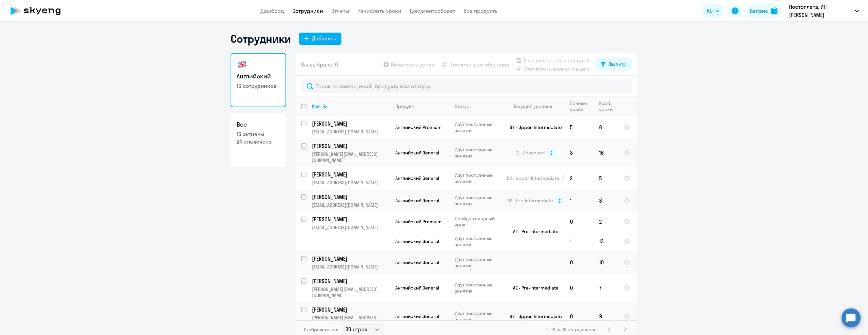 The image size is (868, 335). Describe the element at coordinates (321, 330) in the screenshot. I see `span: Отображать по:` at that location.